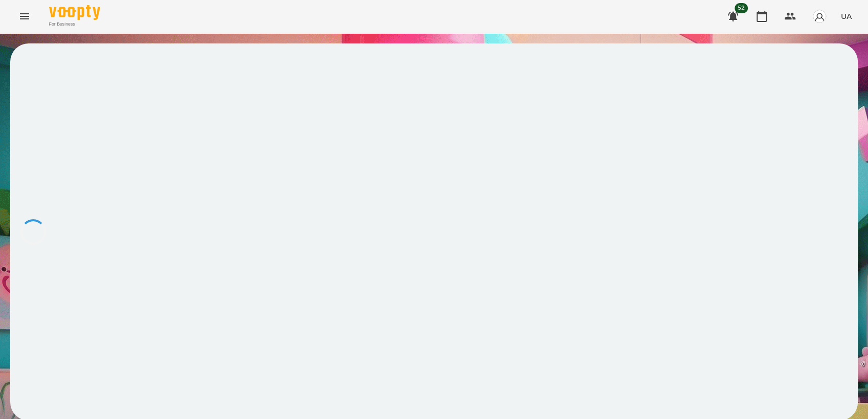  What do you see at coordinates (75, 12) in the screenshot?
I see `img: Voopty Logo` at bounding box center [75, 12].